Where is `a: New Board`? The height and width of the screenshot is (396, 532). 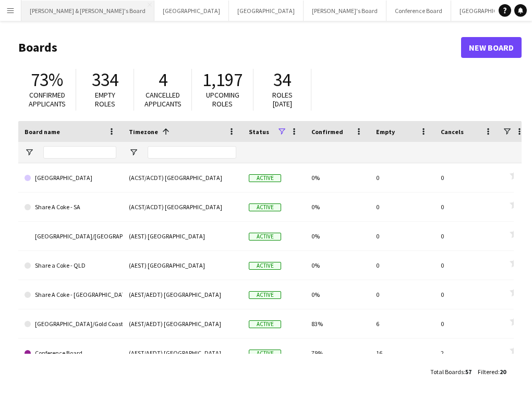
a: New Board is located at coordinates (491, 47).